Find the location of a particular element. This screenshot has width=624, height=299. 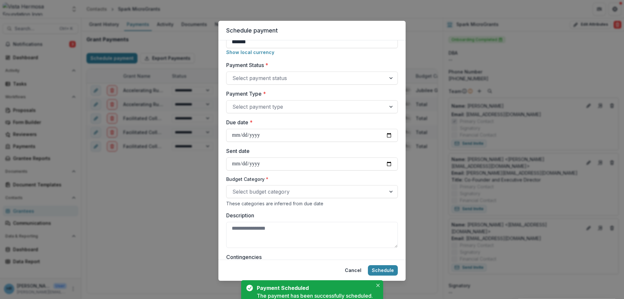

button: Schedule is located at coordinates (383, 270).